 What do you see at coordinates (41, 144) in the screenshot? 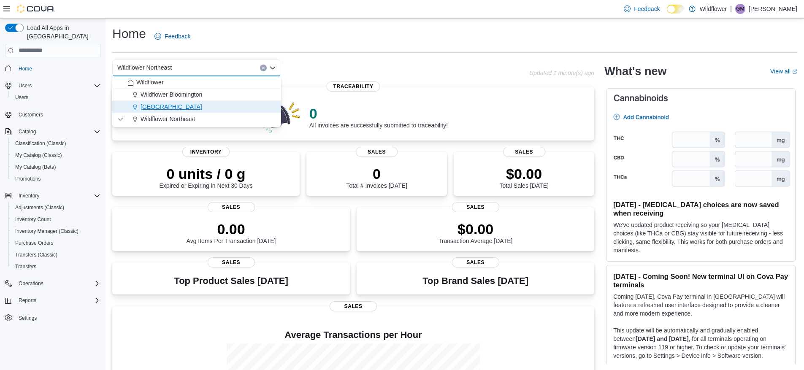
I see `a: Classification (Classic)` at bounding box center [41, 144].